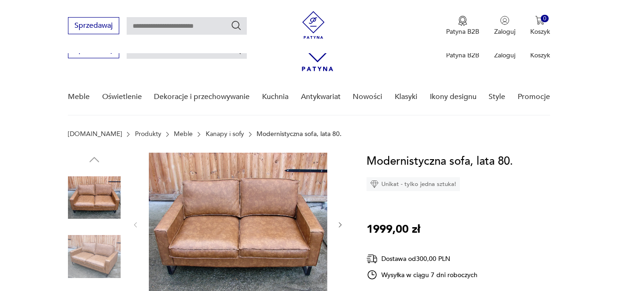 The height and width of the screenshot is (291, 618). What do you see at coordinates (225, 134) in the screenshot?
I see `a: Kanapy i sofy` at bounding box center [225, 134].